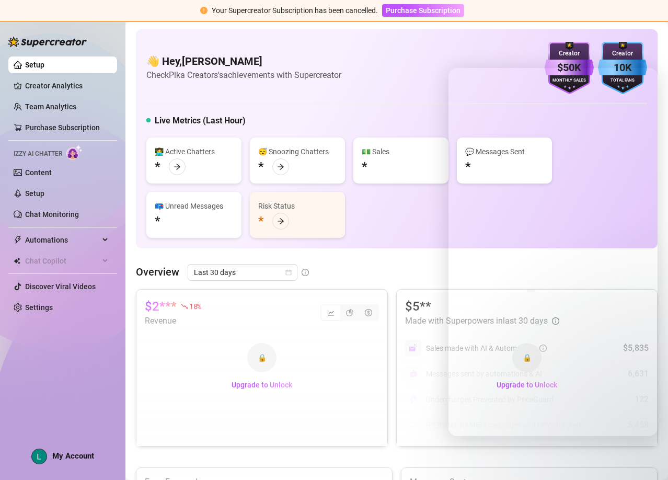 This screenshot has width=668, height=480. Describe the element at coordinates (295, 10) in the screenshot. I see `span: Your Supercreator Subscription has been cancelled.` at that location.